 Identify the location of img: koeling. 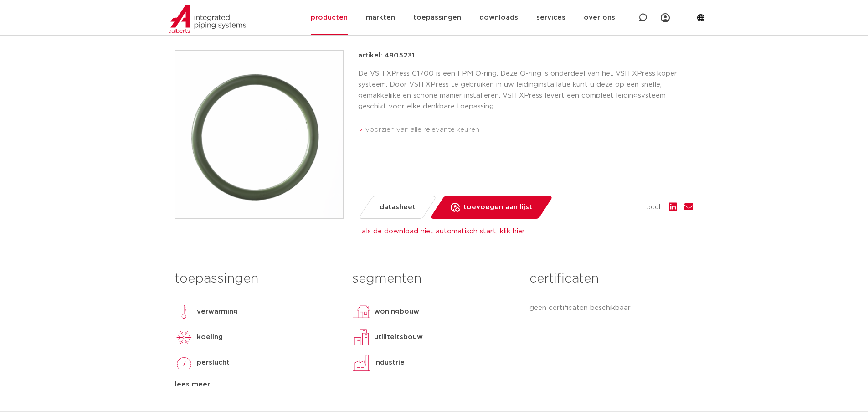
(184, 337).